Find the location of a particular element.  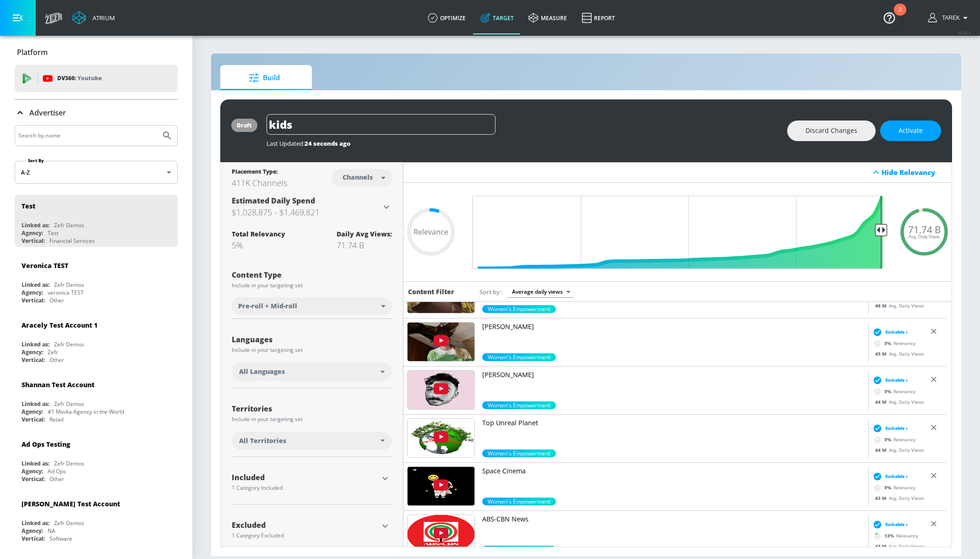

div: 13.0% is located at coordinates (519, 550).